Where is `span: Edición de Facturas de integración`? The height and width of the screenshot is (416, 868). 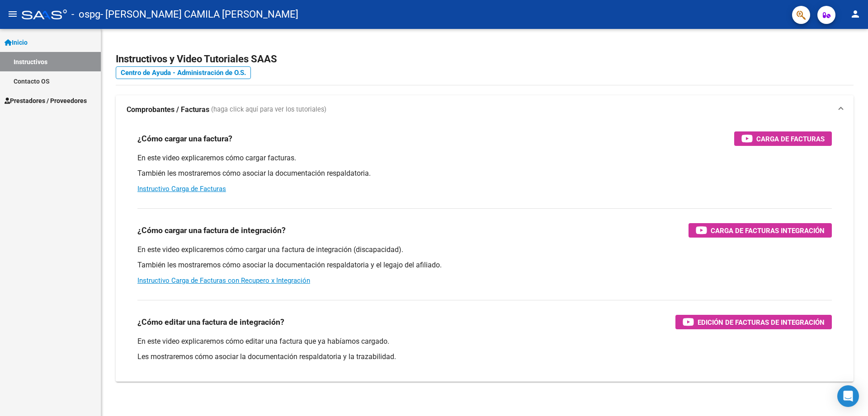 span: Edición de Facturas de integración is located at coordinates (761, 322).